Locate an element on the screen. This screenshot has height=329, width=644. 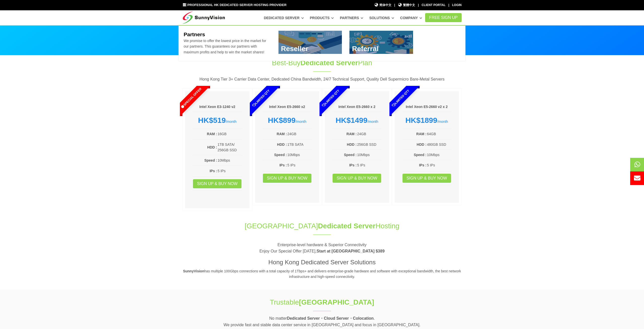
a: Client Portal is located at coordinates (433, 5).